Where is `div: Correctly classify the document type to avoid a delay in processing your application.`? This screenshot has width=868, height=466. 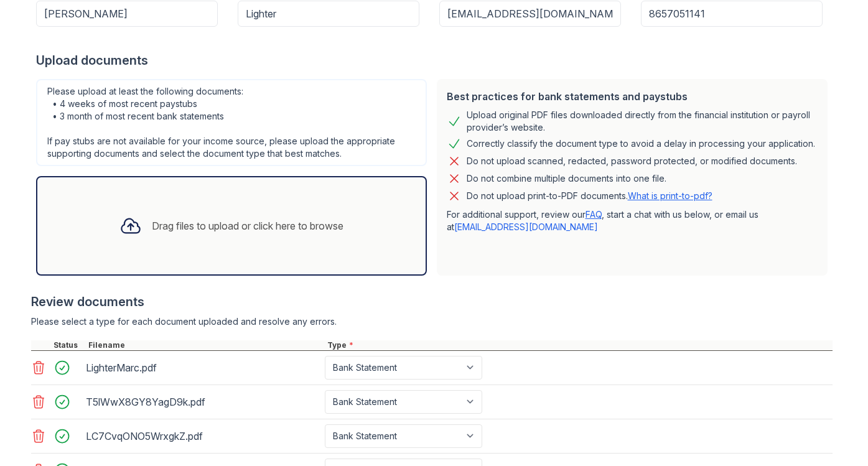 div: Correctly classify the document type to avoid a delay in processing your application. is located at coordinates (641, 143).